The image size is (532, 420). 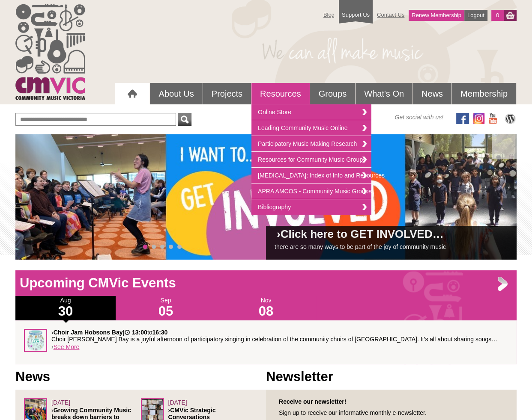 I want to click on a: Membership, so click(x=484, y=94).